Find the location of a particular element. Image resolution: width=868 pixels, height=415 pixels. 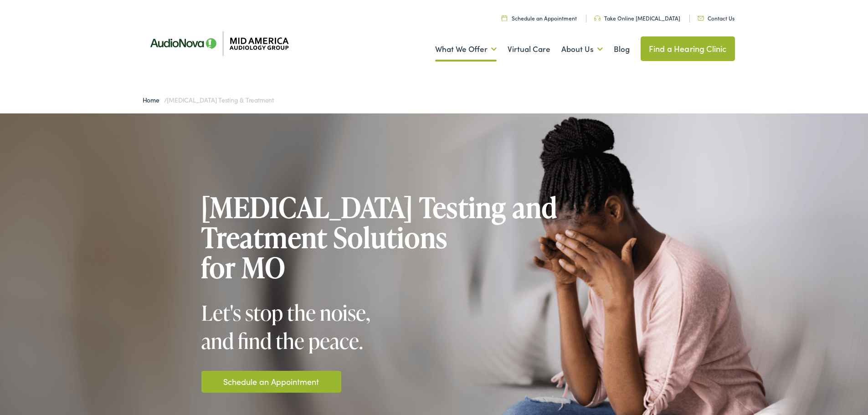

a: Find a Hearing Clinic is located at coordinates (687, 49).